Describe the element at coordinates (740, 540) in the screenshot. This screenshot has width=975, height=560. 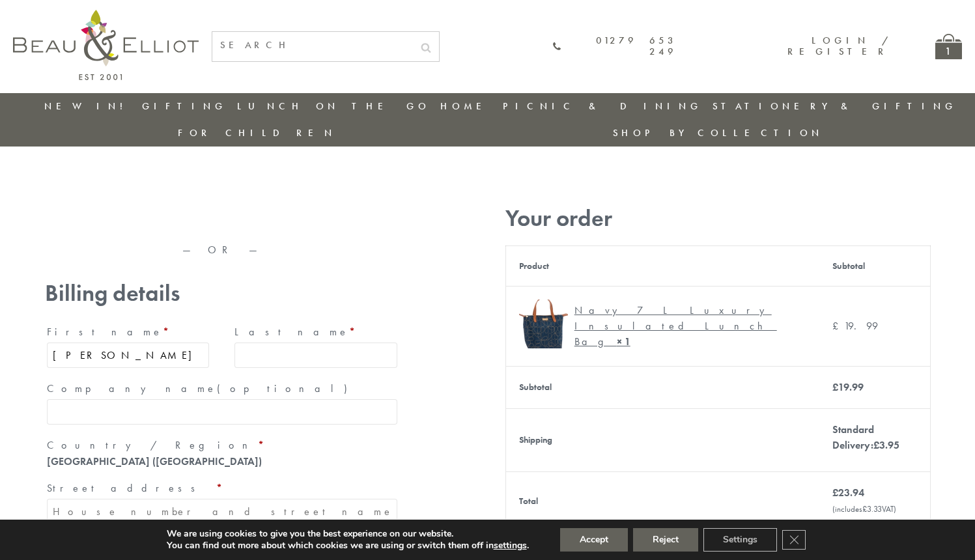
I see `button: Settings` at that location.